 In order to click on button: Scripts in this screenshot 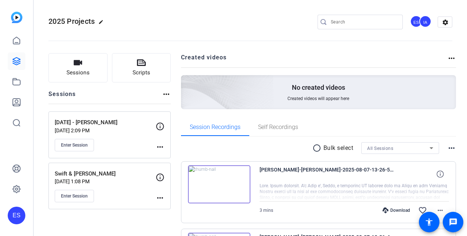, I will do `click(141, 68)`.